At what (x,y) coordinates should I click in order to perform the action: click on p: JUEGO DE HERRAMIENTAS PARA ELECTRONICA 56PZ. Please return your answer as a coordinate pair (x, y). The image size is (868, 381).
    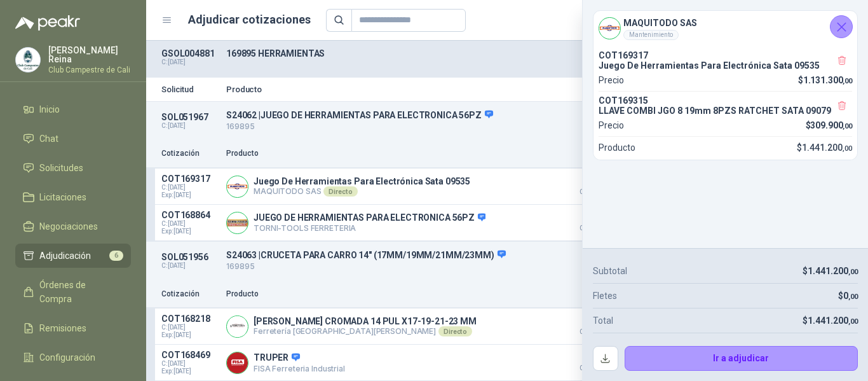
    Looking at the image, I should click on (370, 218).